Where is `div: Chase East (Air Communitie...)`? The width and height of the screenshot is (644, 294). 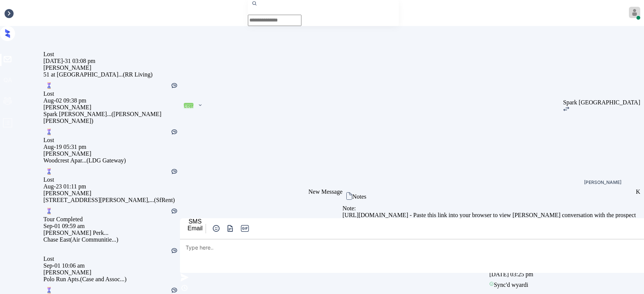
div: Chase East (Air Communitie...) is located at coordinates (112, 240).